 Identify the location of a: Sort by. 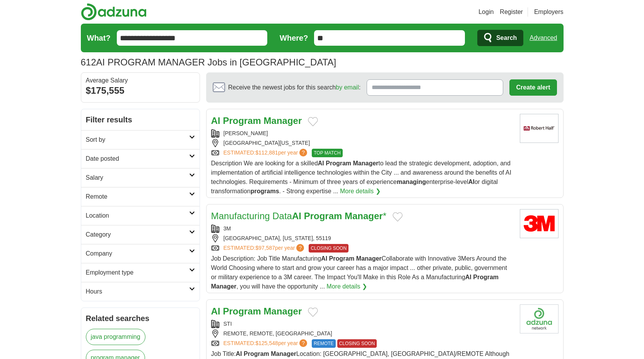
(140, 139).